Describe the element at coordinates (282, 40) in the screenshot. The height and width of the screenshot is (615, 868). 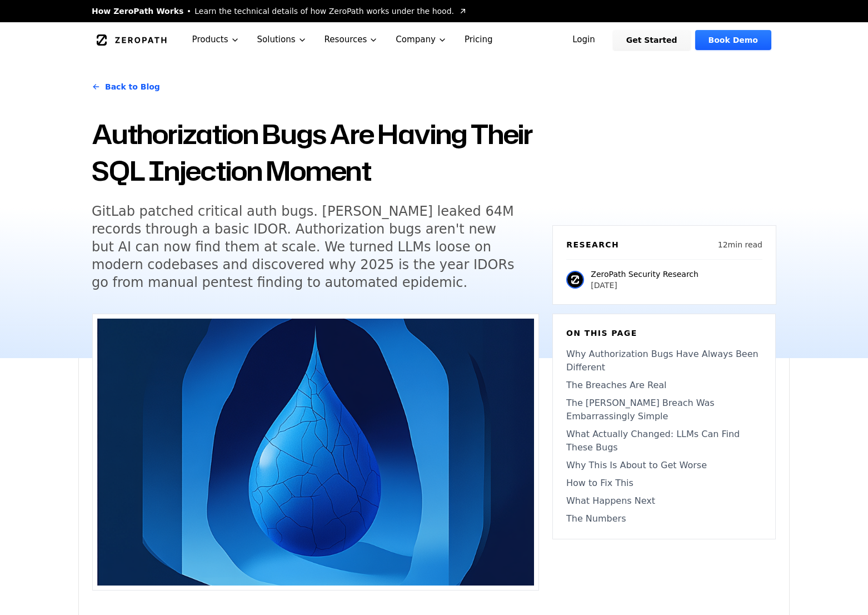
I see `button: Solutions` at that location.